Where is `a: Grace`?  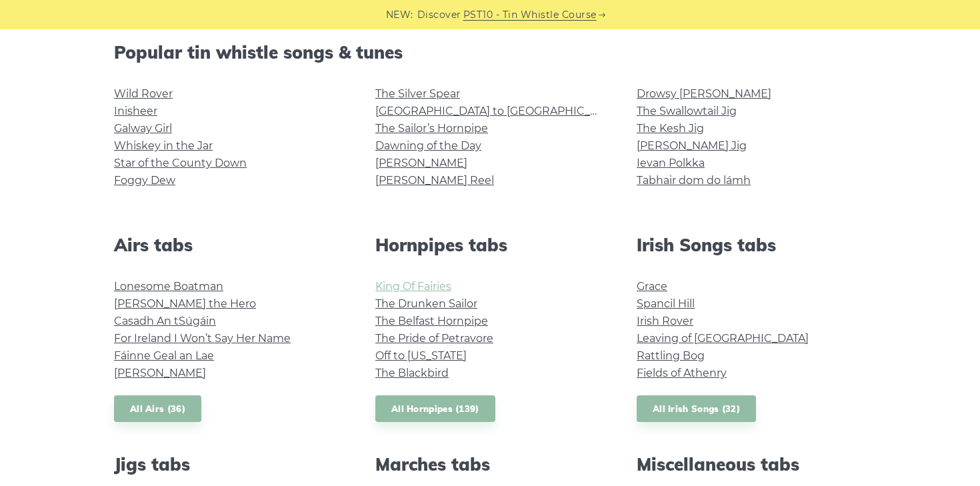 a: Grace is located at coordinates (652, 286).